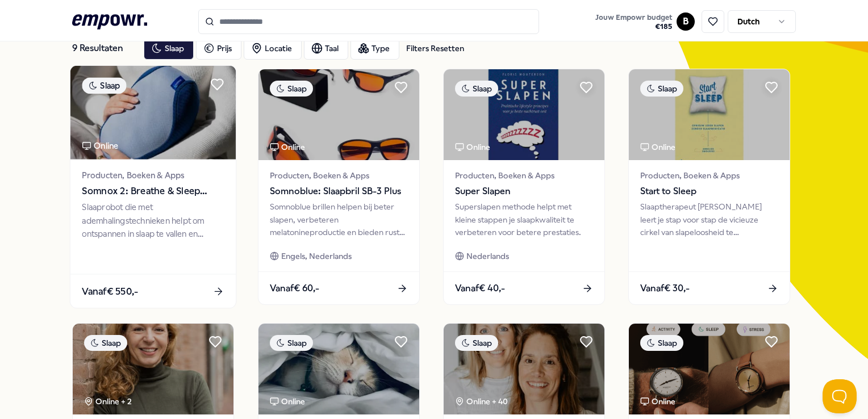 Image resolution: width=868 pixels, height=419 pixels. What do you see at coordinates (487, 256) in the screenshot?
I see `span: Nederlands` at bounding box center [487, 256].